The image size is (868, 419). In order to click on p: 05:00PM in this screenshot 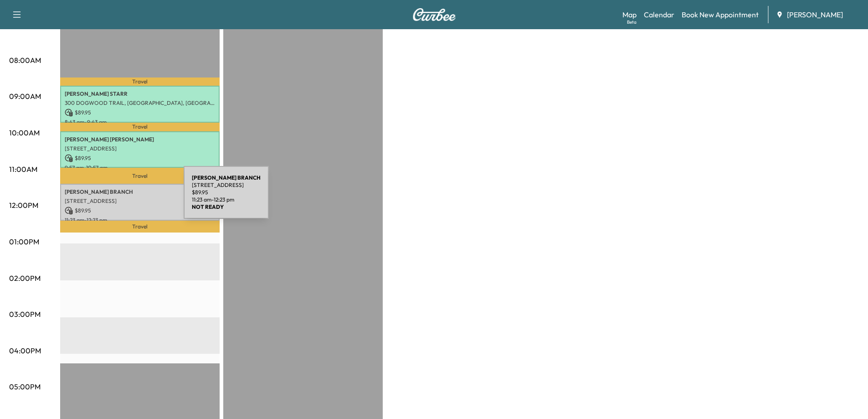, I will do `click(25, 387)`.